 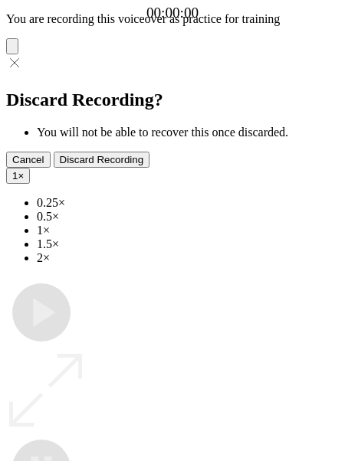 What do you see at coordinates (188, 258) in the screenshot?
I see `li: 2×` at bounding box center [188, 258].